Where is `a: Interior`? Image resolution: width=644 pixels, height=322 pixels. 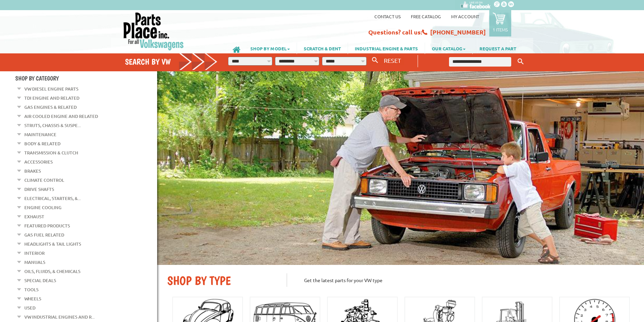 a: Interior is located at coordinates (35, 253).